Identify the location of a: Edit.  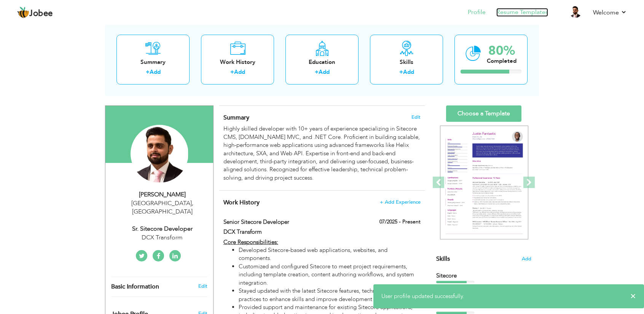
(203, 286).